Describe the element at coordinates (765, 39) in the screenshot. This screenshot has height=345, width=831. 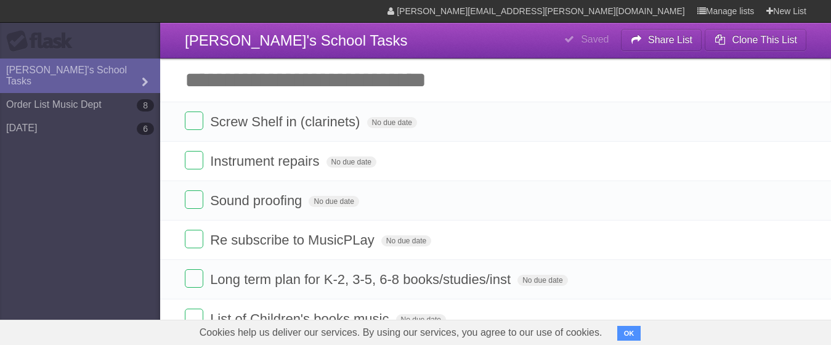
I see `b: Clone This List` at that location.